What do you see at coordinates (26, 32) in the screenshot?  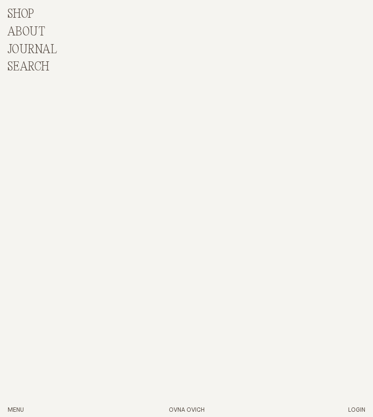 I see `p: About` at bounding box center [26, 32].